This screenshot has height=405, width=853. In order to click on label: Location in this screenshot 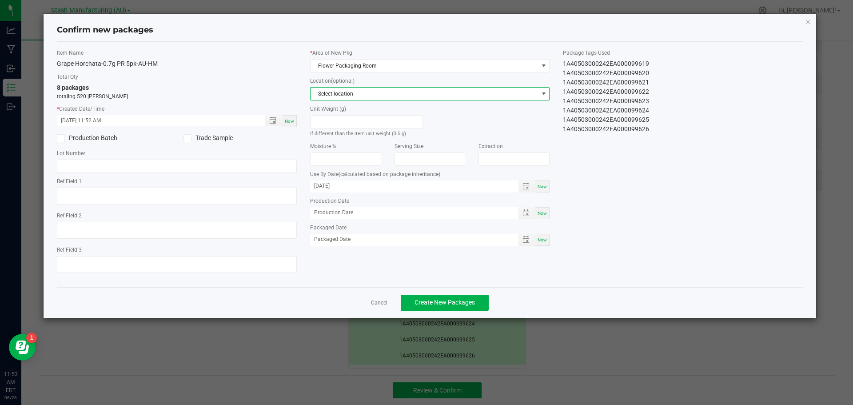, I will do `click(430, 81)`.